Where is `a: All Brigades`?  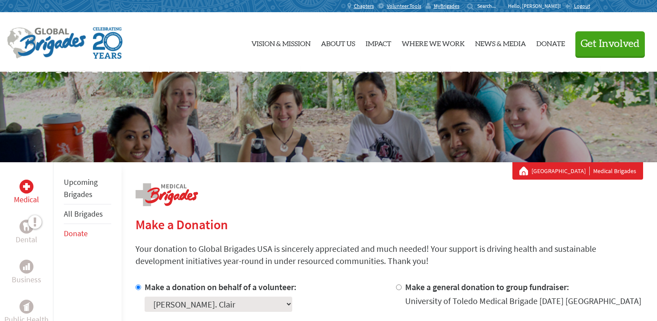
a: All Brigades is located at coordinates (83, 213).